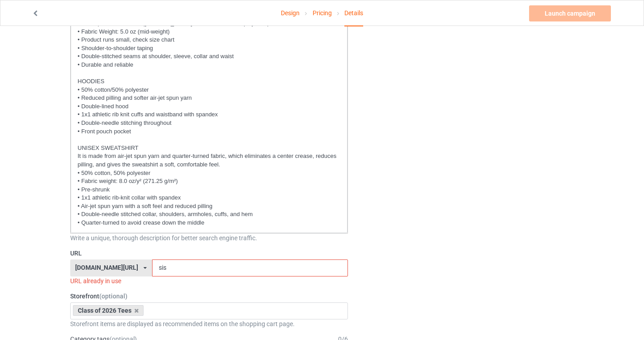  Describe the element at coordinates (209, 132) in the screenshot. I see `p: • Front pouch pocket` at that location.